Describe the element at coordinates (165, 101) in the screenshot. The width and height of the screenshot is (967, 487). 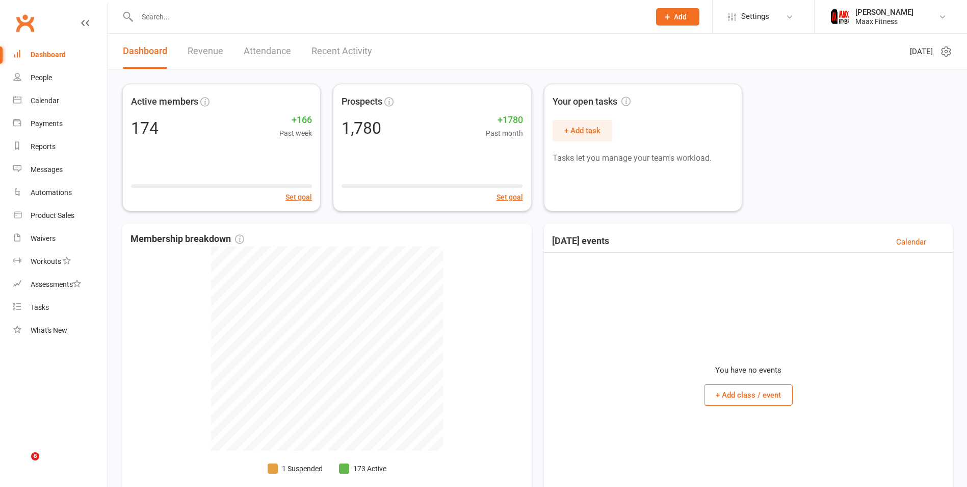
I see `span: Active members` at that location.